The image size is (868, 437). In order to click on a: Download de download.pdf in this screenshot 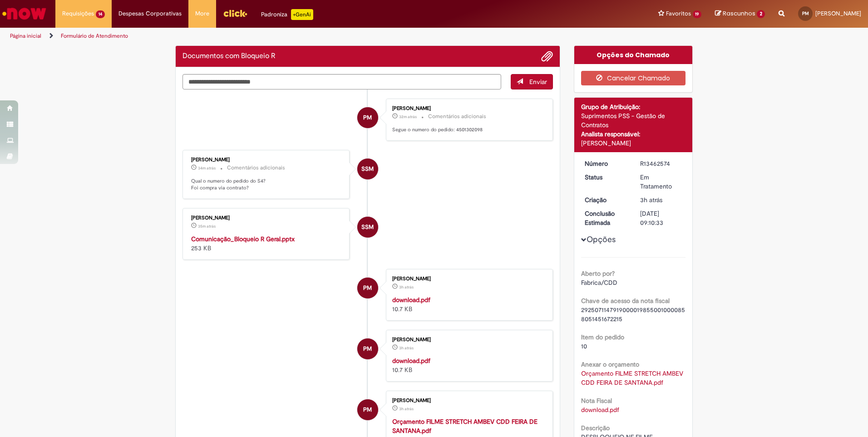, I will do `click(600, 410)`.